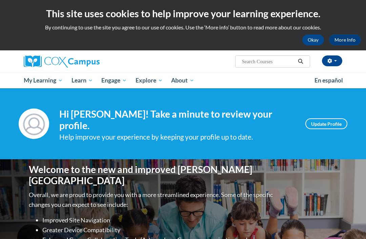  Describe the element at coordinates (177, 137) in the screenshot. I see `div: Help improve your experience by keeping your profile up to date.` at that location.